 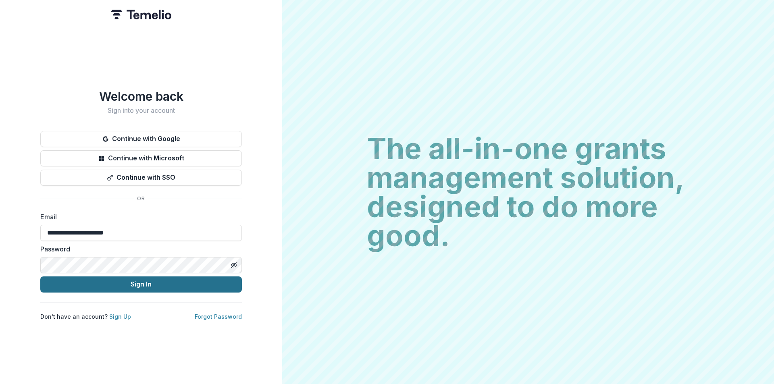 What do you see at coordinates (141, 111) in the screenshot?
I see `h2: Sign into your account` at bounding box center [141, 111].